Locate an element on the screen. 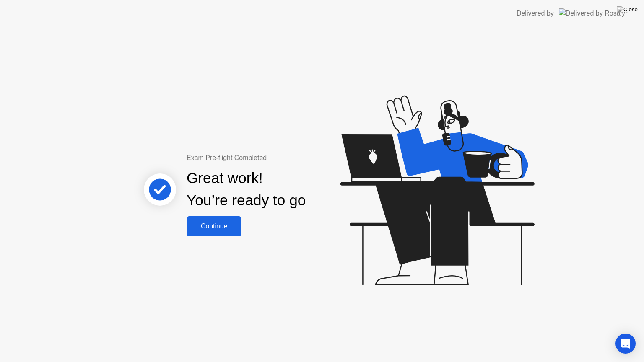 The width and height of the screenshot is (644, 362). div: Open Intercom Messenger is located at coordinates (626, 344).